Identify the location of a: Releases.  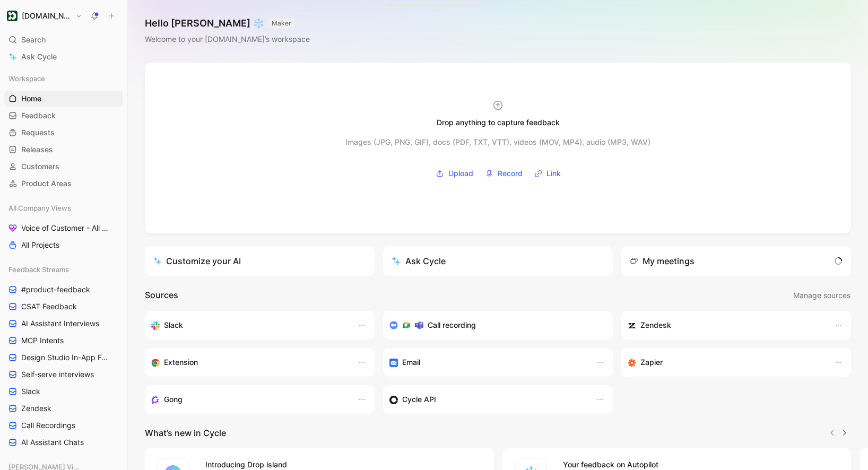
(64, 149).